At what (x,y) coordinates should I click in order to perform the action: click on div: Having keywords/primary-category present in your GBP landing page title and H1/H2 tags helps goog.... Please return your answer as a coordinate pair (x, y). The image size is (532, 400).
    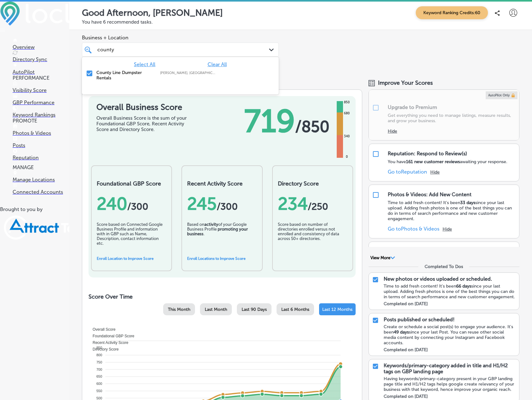
    Looking at the image, I should click on (450, 384).